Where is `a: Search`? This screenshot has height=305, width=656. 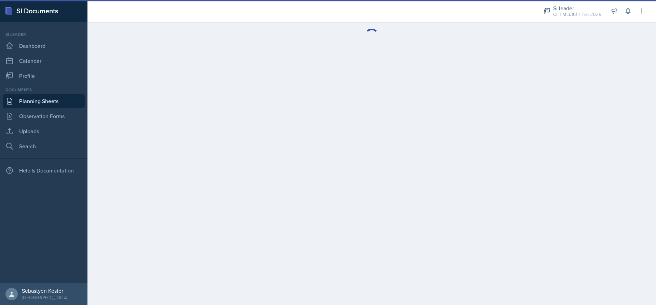
a: Search is located at coordinates (44, 146).